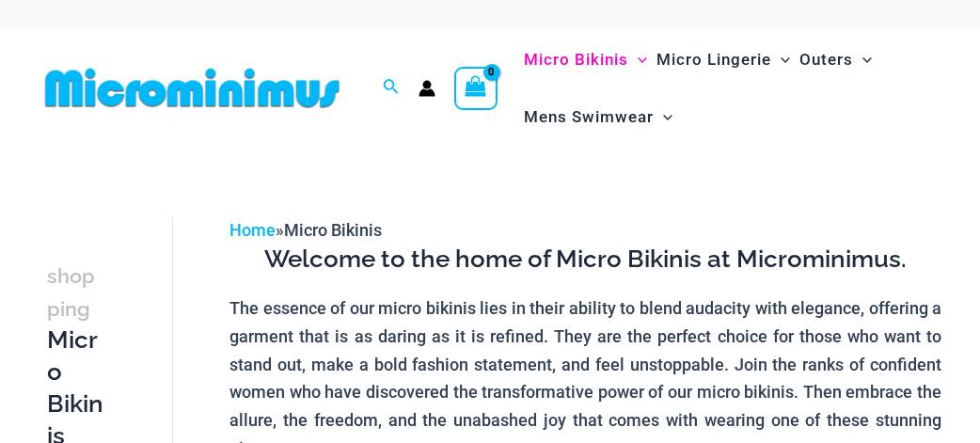 The height and width of the screenshot is (443, 980). I want to click on a: Home, so click(252, 230).